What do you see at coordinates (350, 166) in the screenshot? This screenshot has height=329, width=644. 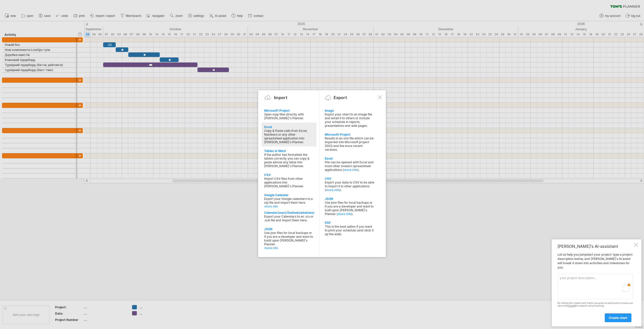 I see `div: File can be opened with Excel and most other modern spreadsheet applications ( ).` at bounding box center [350, 166].